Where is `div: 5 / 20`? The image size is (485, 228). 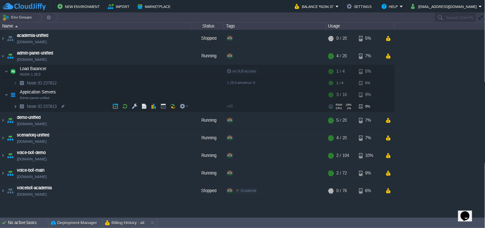
div: 5 / 20 is located at coordinates (342, 120).